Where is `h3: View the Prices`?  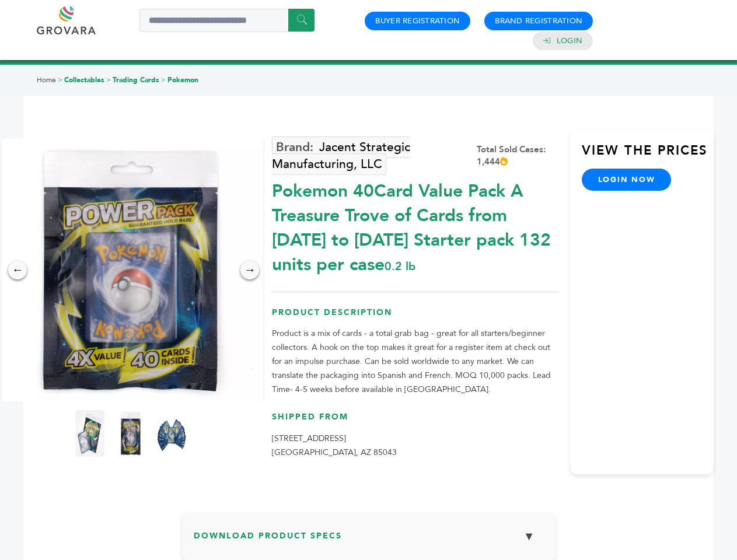 h3: View the Prices is located at coordinates (648, 155).